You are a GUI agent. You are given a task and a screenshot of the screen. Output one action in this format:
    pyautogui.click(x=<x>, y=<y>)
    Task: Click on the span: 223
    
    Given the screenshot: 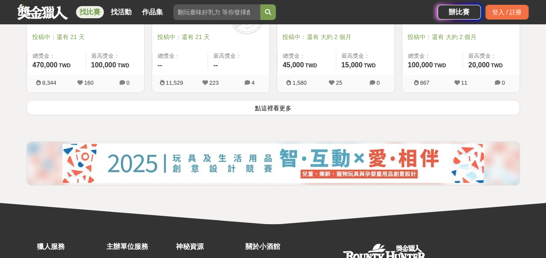 What is the action you would take?
    pyautogui.click(x=214, y=82)
    